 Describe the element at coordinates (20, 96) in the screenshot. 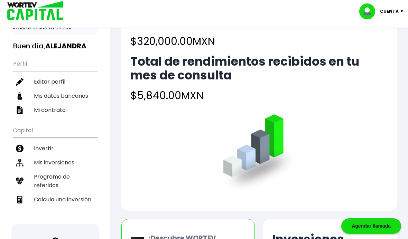

I see `img: datos-icon.10cf9172.svg` at that location.